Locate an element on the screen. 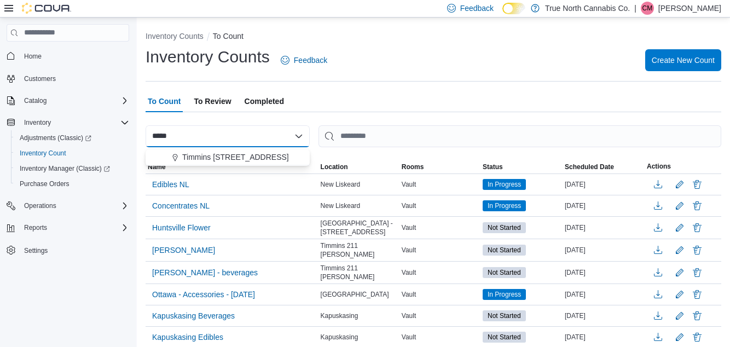 This screenshot has height=347, width=730. a: Customers is located at coordinates (40, 79).